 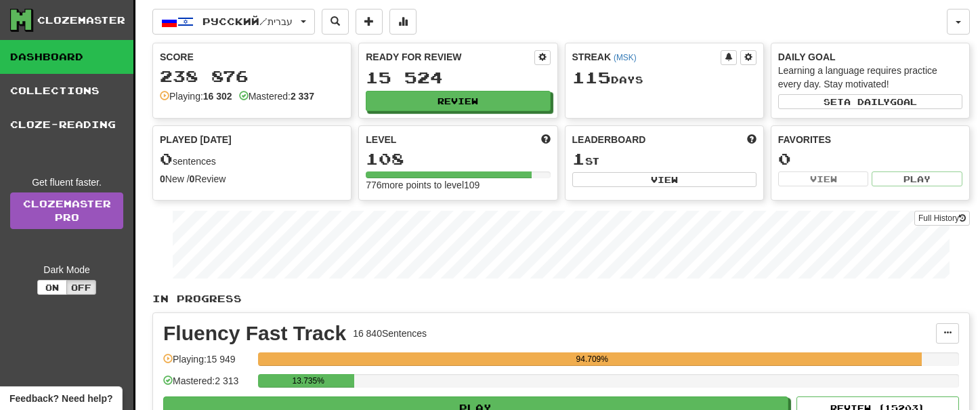 What do you see at coordinates (752, 140) in the screenshot?
I see `span: This week in points, UTC` at bounding box center [752, 140].